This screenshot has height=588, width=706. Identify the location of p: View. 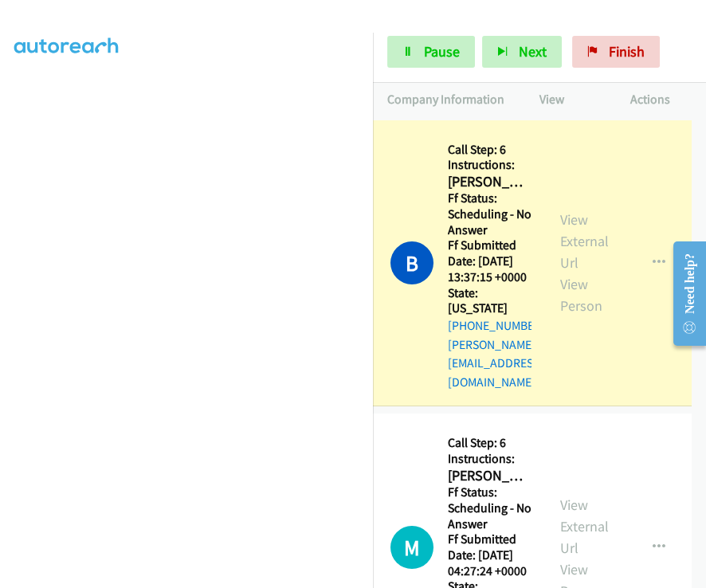
(570, 100).